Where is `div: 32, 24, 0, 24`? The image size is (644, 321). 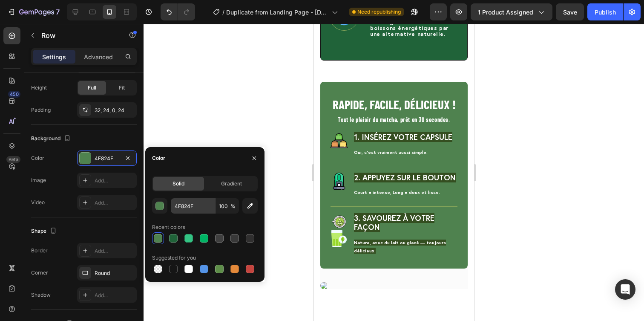 div: 32, 24, 0, 24 is located at coordinates (115, 110).